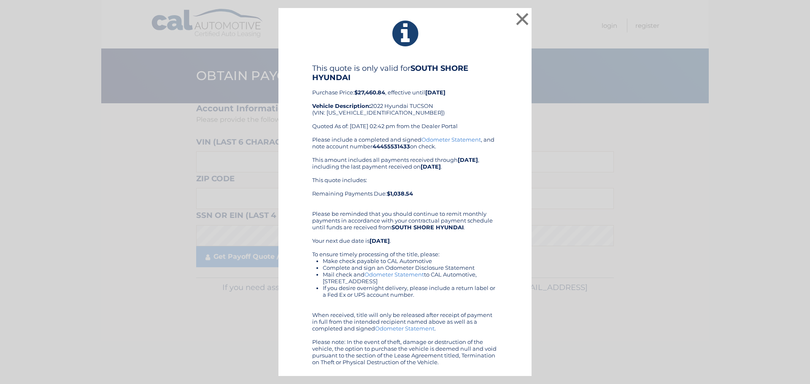  What do you see at coordinates (405, 190) in the screenshot?
I see `div: This quote includes: Remaining Payments Due:` at bounding box center [405, 190].